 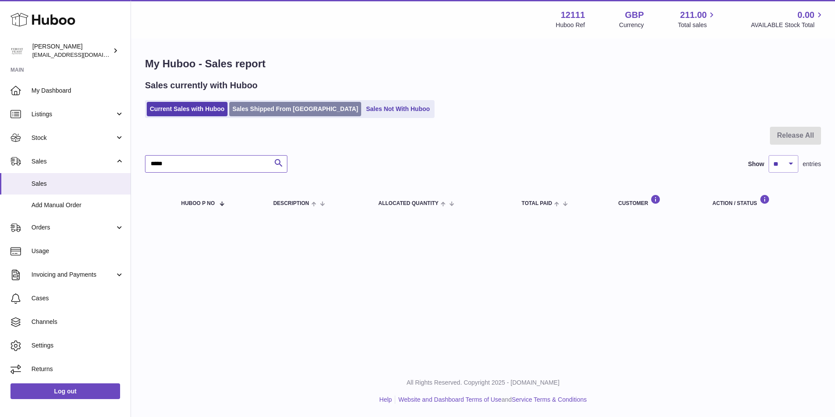 What do you see at coordinates (73, 274) in the screenshot?
I see `span: Invoicing and Payments` at bounding box center [73, 274].